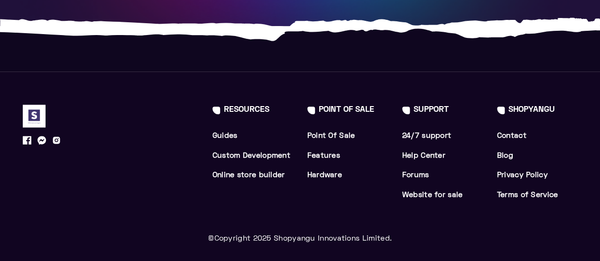 The image size is (600, 261). Describe the element at coordinates (443, 110) in the screenshot. I see `h6: SUPPORT` at that location.